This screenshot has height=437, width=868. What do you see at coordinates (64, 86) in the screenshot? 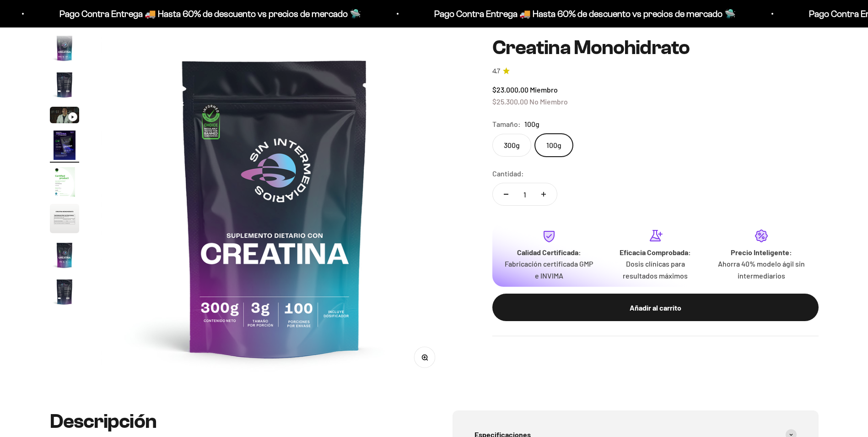
I see `button: Ir al artículo 2` at bounding box center [64, 86].